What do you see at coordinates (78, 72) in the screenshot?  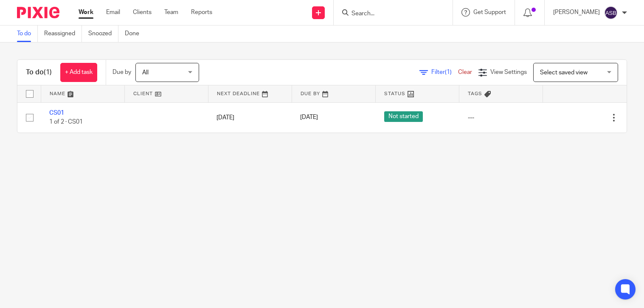 I see `a: + Add task` at bounding box center [78, 72].